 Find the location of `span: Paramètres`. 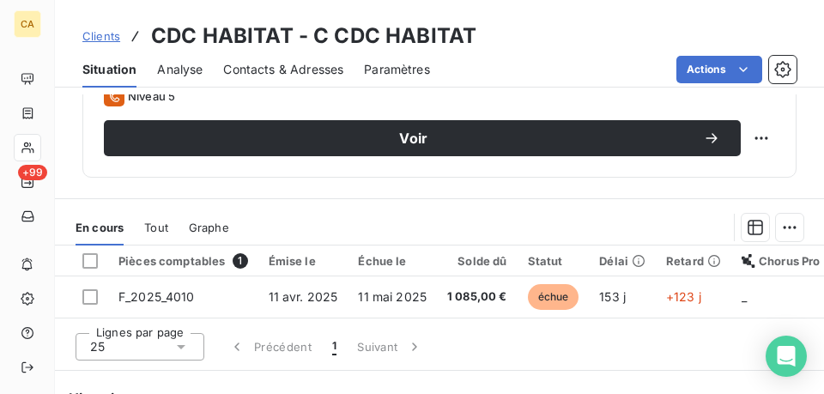

span: Paramètres is located at coordinates (396, 69).